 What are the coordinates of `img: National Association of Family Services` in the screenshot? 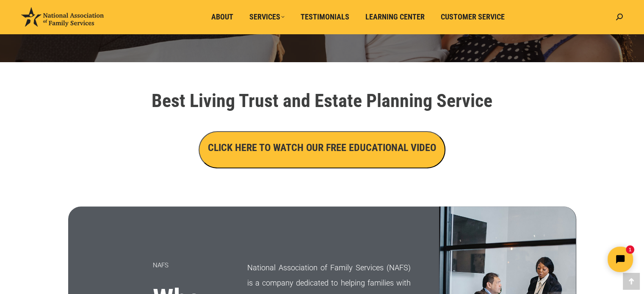 It's located at (62, 17).